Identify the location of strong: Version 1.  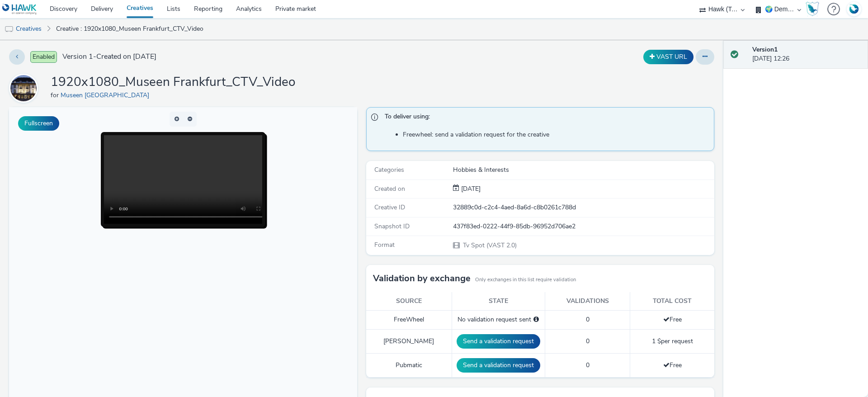
(765, 49).